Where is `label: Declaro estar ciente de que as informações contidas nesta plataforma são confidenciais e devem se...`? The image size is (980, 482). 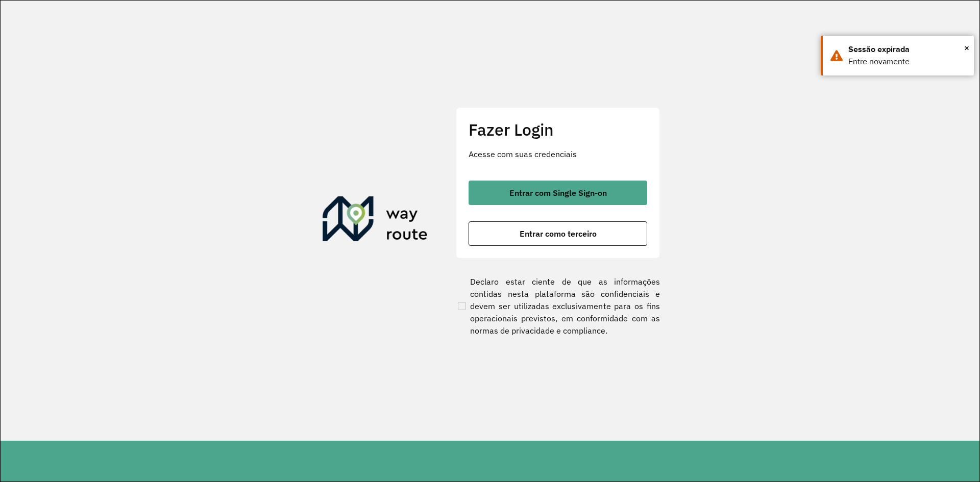 label: Declaro estar ciente de que as informações contidas nesta plataforma são confidenciais e devem se... is located at coordinates (558, 306).